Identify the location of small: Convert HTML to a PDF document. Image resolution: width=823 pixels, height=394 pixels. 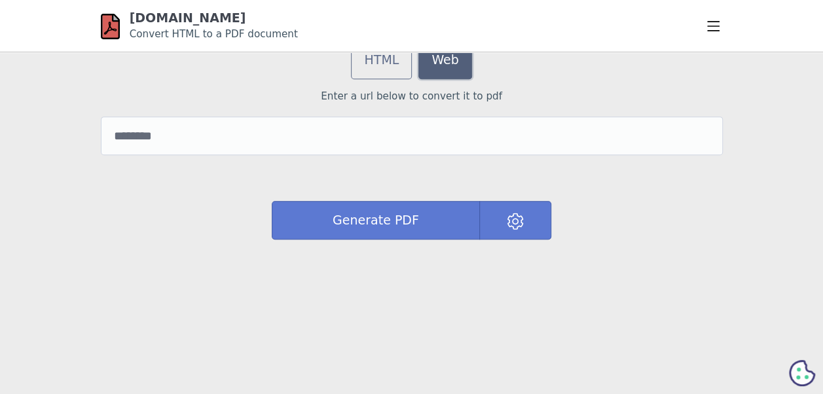
(213, 34).